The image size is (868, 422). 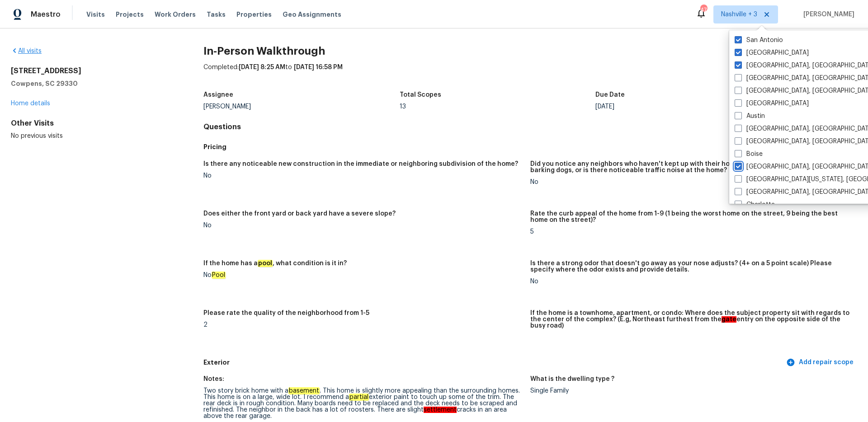 What do you see at coordinates (216, 14) in the screenshot?
I see `span: Tasks` at bounding box center [216, 14].